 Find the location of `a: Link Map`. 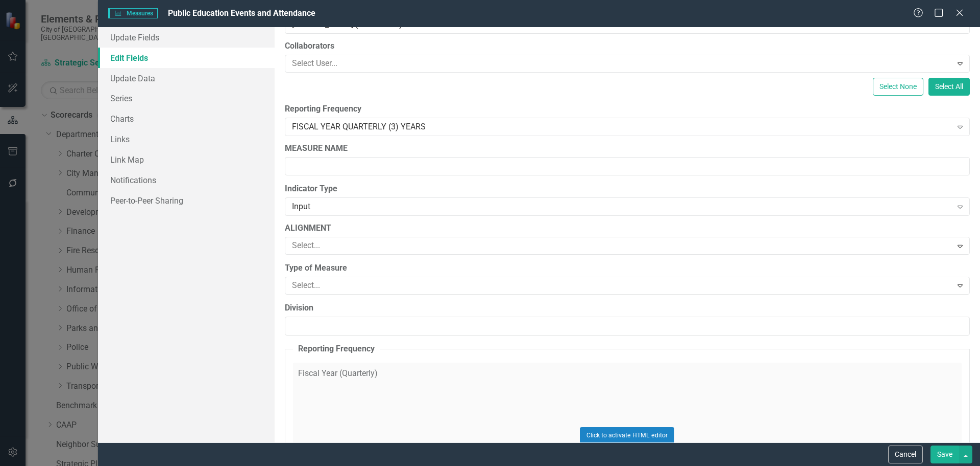

a: Link Map is located at coordinates (186, 159).